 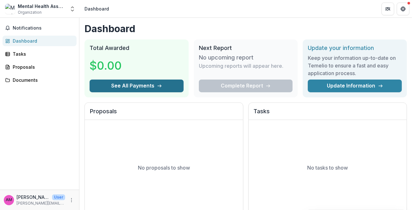 I want to click on img: Mental Health Association Of Okaloosa Walton Counties Inc, so click(x=10, y=9).